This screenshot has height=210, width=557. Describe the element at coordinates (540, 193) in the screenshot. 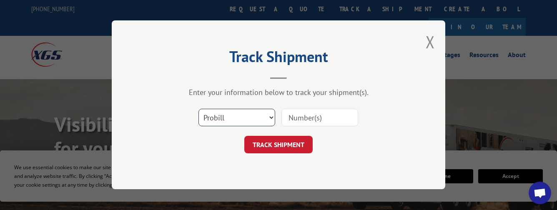

I see `div: Open chat` at that location.